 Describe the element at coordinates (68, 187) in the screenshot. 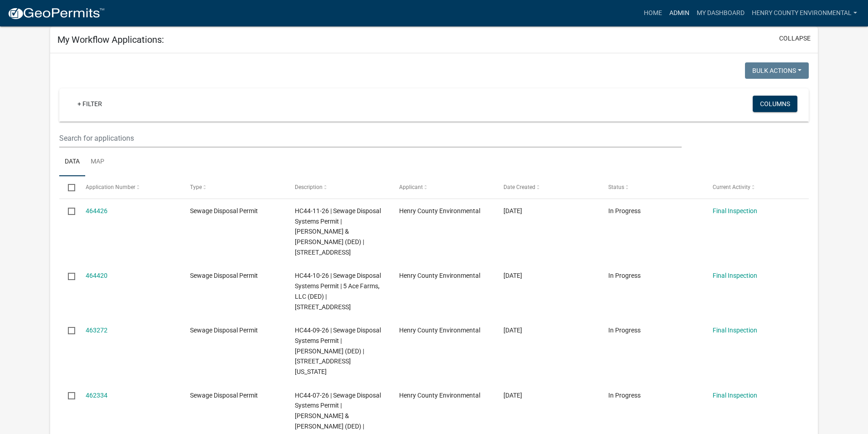

I see `datatable-header-cell: Select` at that location.